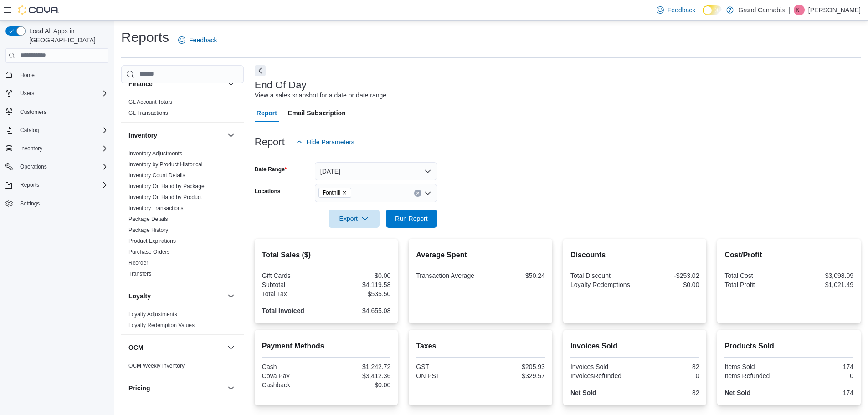  I want to click on strong: Total Invoiced, so click(283, 311).